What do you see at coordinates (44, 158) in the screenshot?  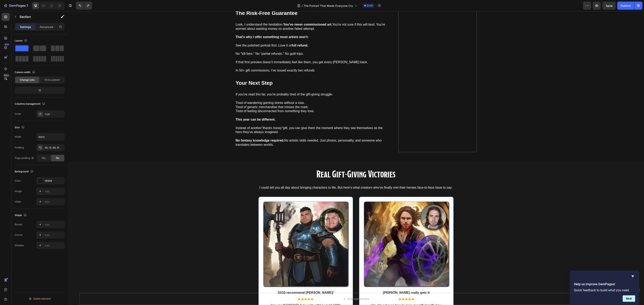 I see `span: Yes` at bounding box center [44, 158].